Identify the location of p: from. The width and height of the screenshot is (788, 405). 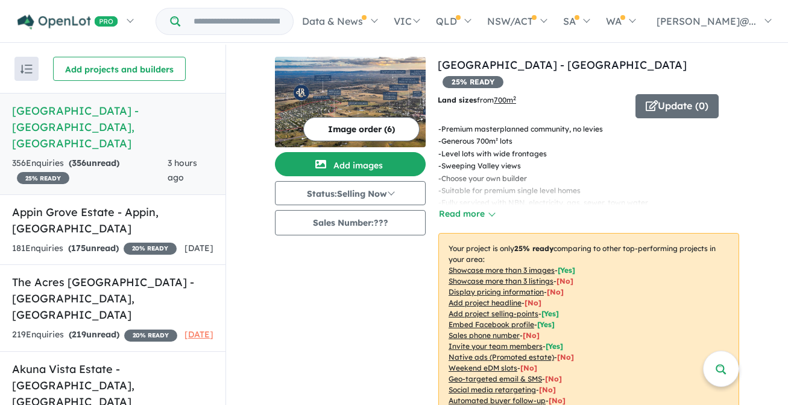
(532, 100).